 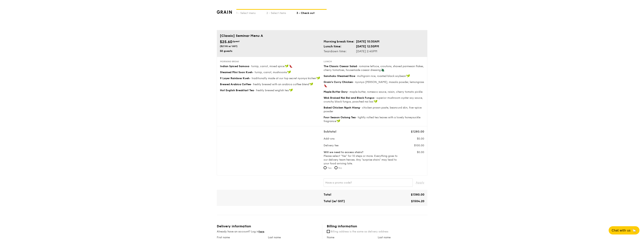 What do you see at coordinates (361, 158) in the screenshot?
I see `label: Please select “Yes” for 10 steps or more. Everything goes to our delivery team heroes. Any “surpr...` at bounding box center [361, 158].